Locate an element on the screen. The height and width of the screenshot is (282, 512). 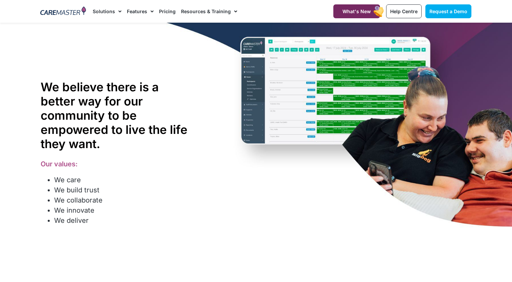
h3: Our values: is located at coordinates (118, 164).